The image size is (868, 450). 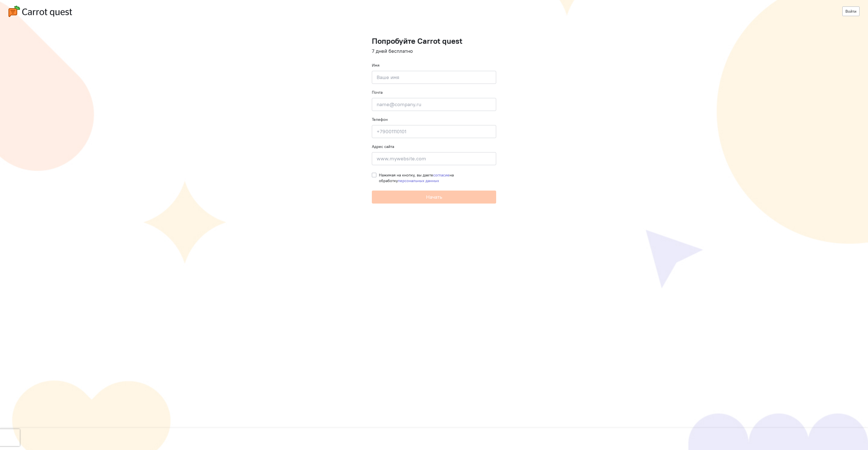 I want to click on input: Ваше имя, so click(x=434, y=77).